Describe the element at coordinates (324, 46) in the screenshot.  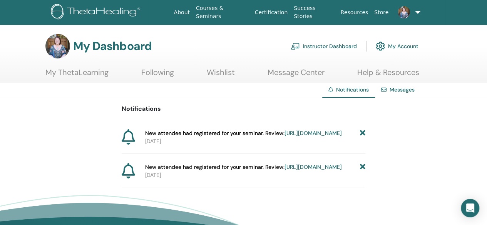
I see `a: Instructor Dashboard` at that location.